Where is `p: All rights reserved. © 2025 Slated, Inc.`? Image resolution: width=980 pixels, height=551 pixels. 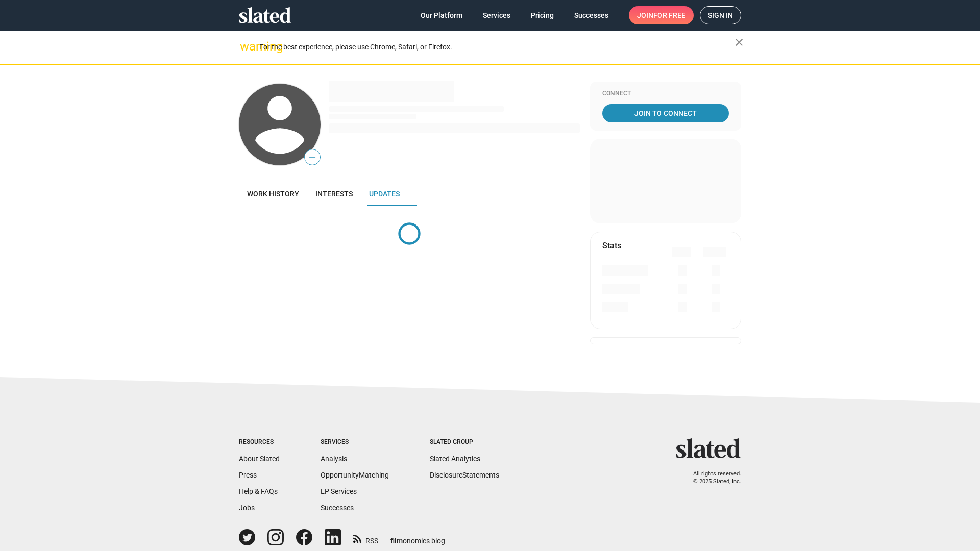 p: All rights reserved. © 2025 Slated, Inc. is located at coordinates (711, 478).